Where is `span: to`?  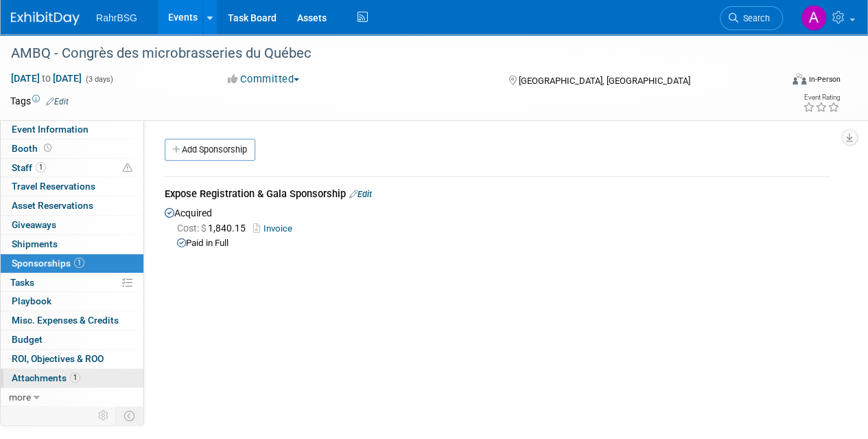
span: to is located at coordinates (46, 78).